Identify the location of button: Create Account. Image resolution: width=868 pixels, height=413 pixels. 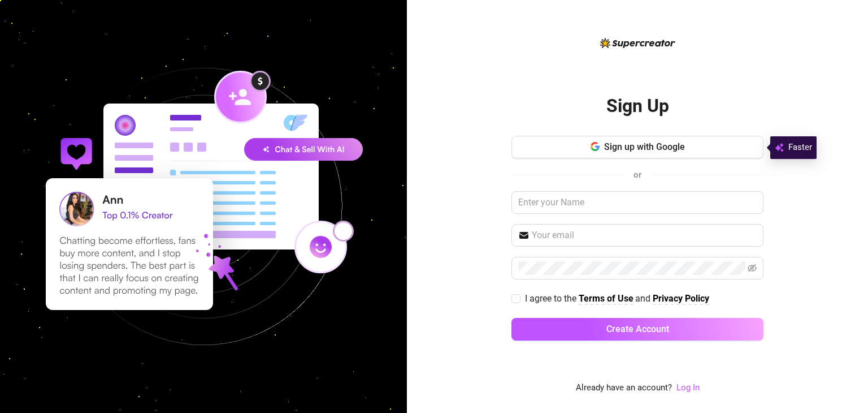
(637, 329).